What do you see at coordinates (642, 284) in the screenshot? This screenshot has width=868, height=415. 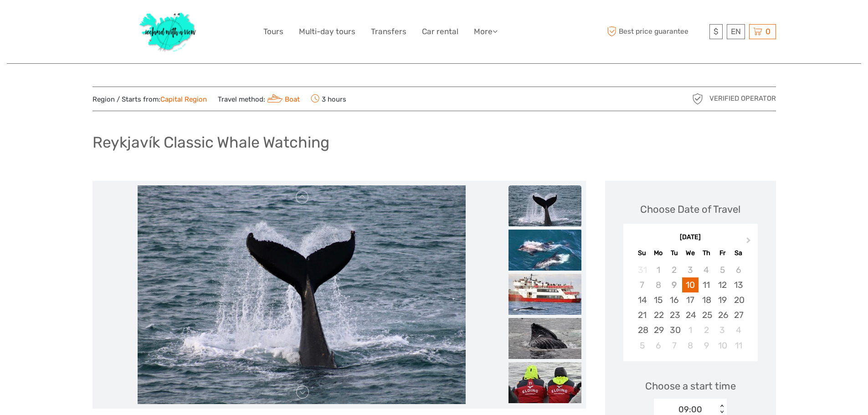 I see `div: Not available Sunday, September 7th, 2025` at bounding box center [642, 284].